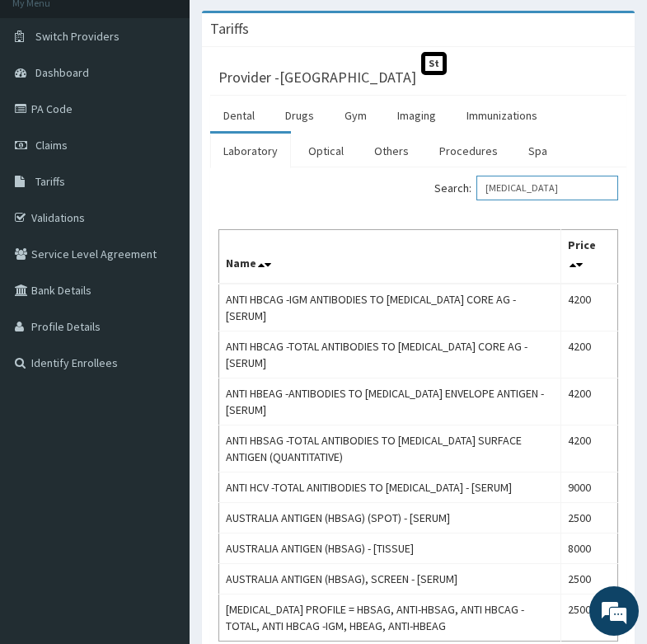 This screenshot has height=644, width=647. Describe the element at coordinates (589, 257) in the screenshot. I see `th: Price` at that location.